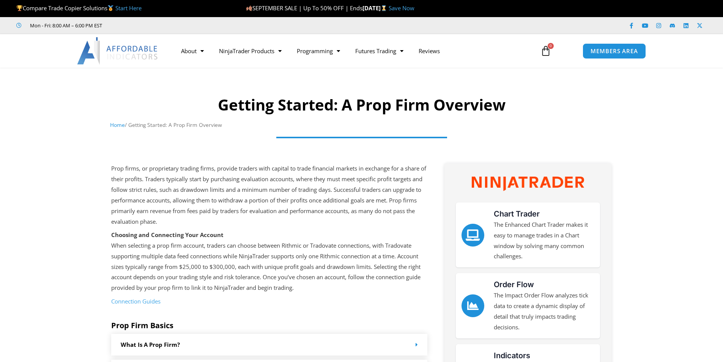 This screenshot has width=723, height=362. What do you see at coordinates (136, 301) in the screenshot?
I see `a: Connection Guides` at bounding box center [136, 301].